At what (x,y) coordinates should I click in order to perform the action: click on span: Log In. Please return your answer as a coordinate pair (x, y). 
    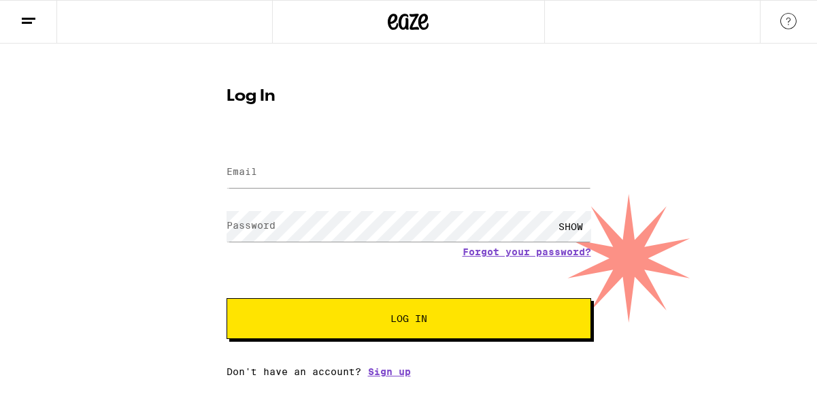
    Looking at the image, I should click on (409, 318).